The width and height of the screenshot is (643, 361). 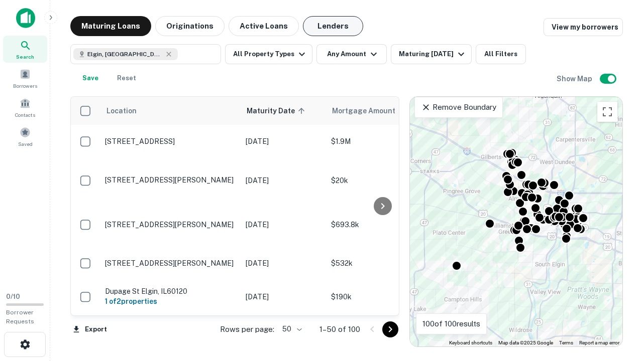 What do you see at coordinates (25, 137) in the screenshot?
I see `a: Saved` at bounding box center [25, 137].